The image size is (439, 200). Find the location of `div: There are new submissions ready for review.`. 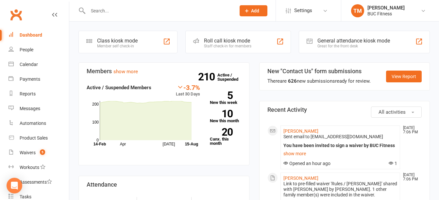

div: There are new submissions ready for review. is located at coordinates (319, 81).